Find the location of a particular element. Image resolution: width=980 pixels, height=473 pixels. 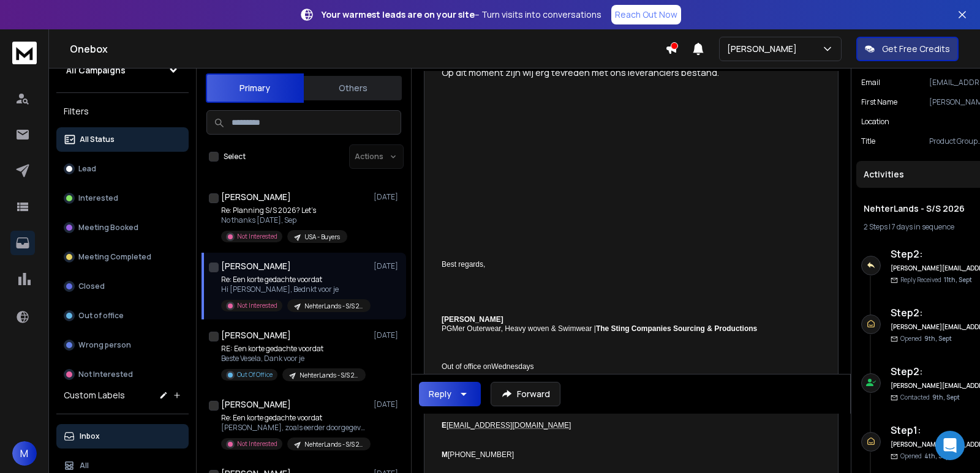

img: logo is located at coordinates (24, 53).